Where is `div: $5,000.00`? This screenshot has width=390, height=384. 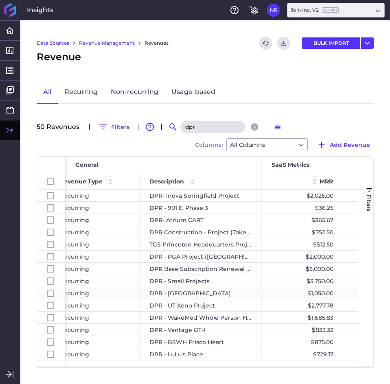
div: $5,000.00 is located at coordinates (302, 268).